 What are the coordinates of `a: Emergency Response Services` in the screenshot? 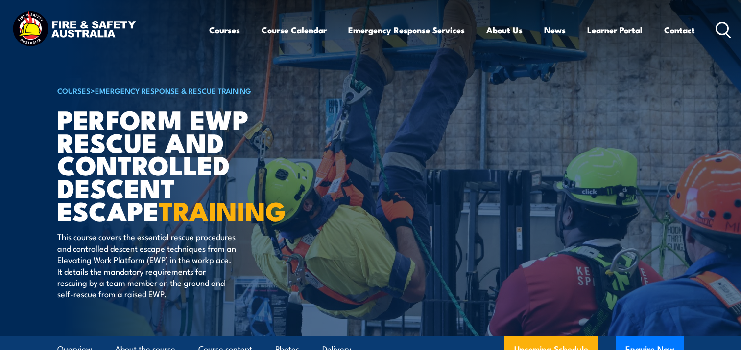 It's located at (406, 30).